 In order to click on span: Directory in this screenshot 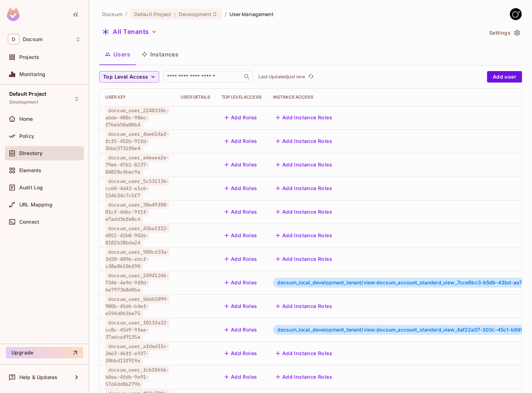, I will do `click(31, 154)`.